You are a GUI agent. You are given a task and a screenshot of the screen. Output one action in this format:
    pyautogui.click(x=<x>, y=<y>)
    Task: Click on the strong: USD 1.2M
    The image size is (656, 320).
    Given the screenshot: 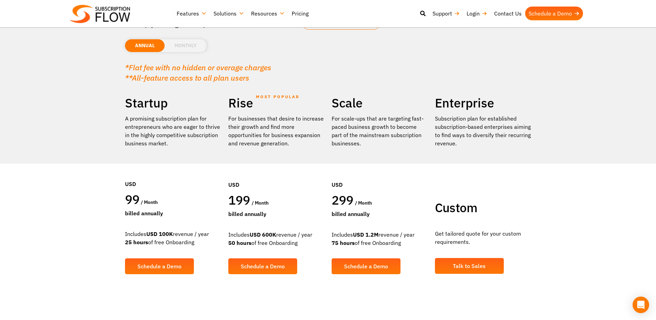 What is the action you would take?
    pyautogui.click(x=366, y=235)
    